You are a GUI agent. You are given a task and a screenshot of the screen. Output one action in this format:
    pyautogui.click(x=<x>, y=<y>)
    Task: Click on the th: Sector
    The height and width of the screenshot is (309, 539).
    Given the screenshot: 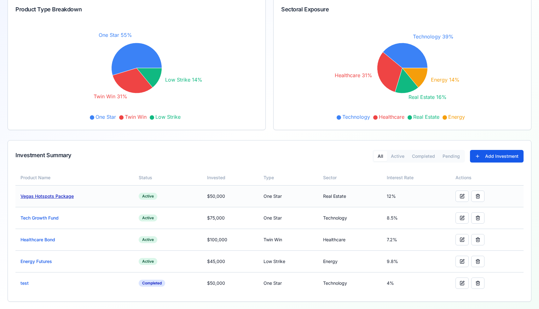 What is the action you would take?
    pyautogui.click(x=350, y=178)
    